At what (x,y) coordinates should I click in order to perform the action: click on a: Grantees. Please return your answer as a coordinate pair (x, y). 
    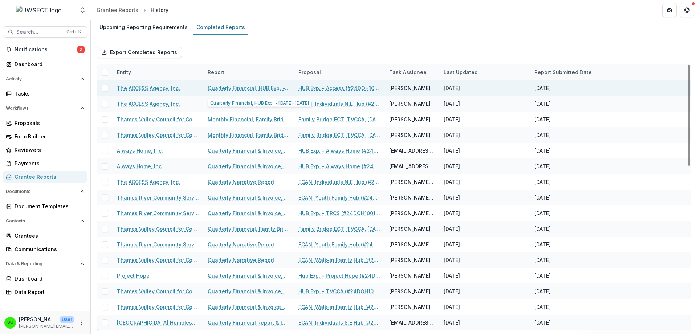
    Looking at the image, I should click on (45, 235).